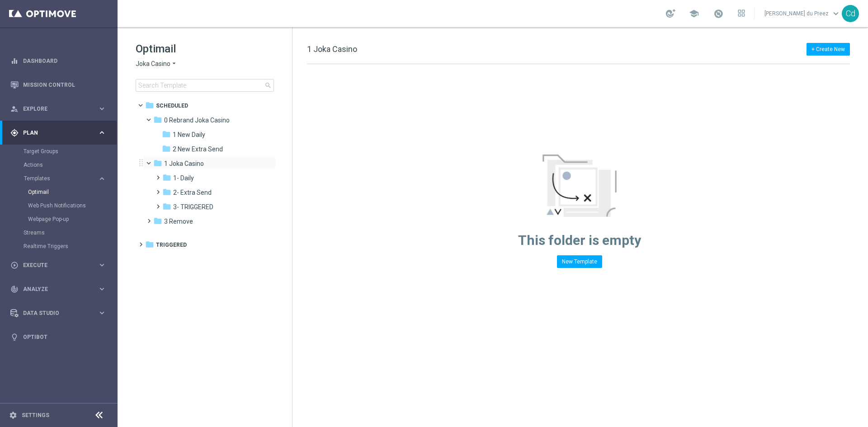 The width and height of the screenshot is (868, 427). What do you see at coordinates (64, 60) in the screenshot?
I see `a: Dashboard` at bounding box center [64, 60].